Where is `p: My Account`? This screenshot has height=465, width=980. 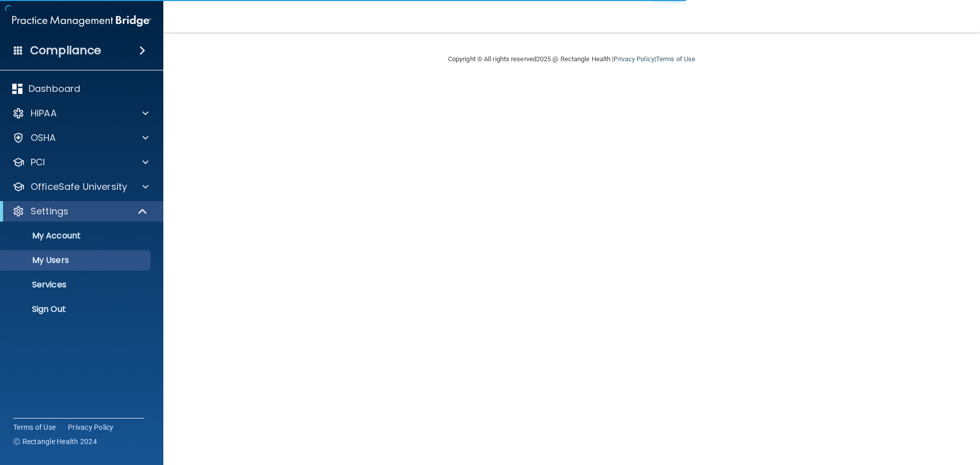
p: My Account is located at coordinates (76, 236).